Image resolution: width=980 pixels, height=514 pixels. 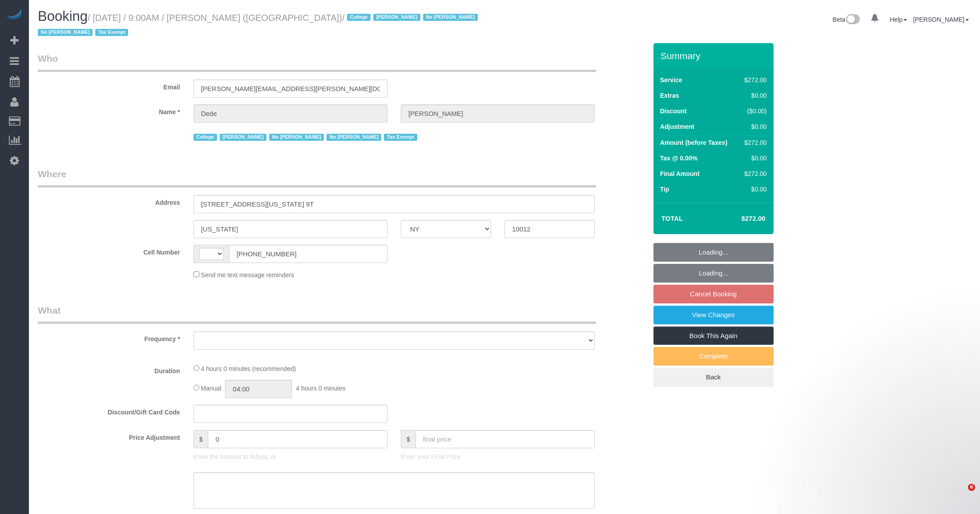 What do you see at coordinates (14, 15) in the screenshot?
I see `img: Automaid Logo` at bounding box center [14, 15].